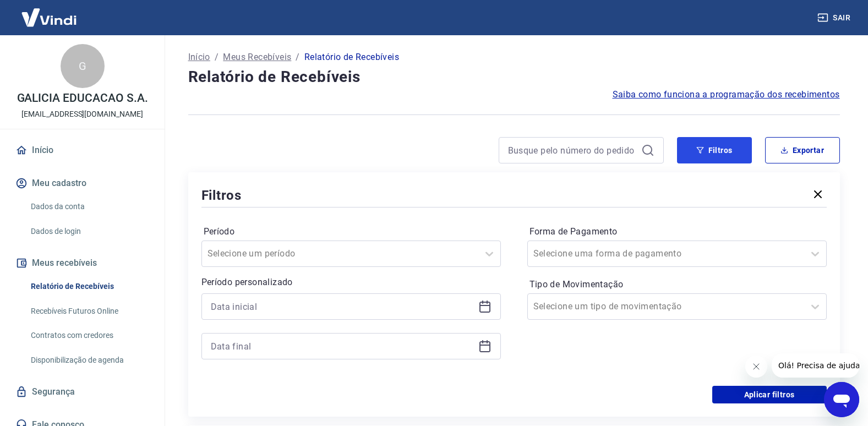 The width and height of the screenshot is (868, 426). Describe the element at coordinates (82, 183) in the screenshot. I see `button: Meu cadastro` at that location.